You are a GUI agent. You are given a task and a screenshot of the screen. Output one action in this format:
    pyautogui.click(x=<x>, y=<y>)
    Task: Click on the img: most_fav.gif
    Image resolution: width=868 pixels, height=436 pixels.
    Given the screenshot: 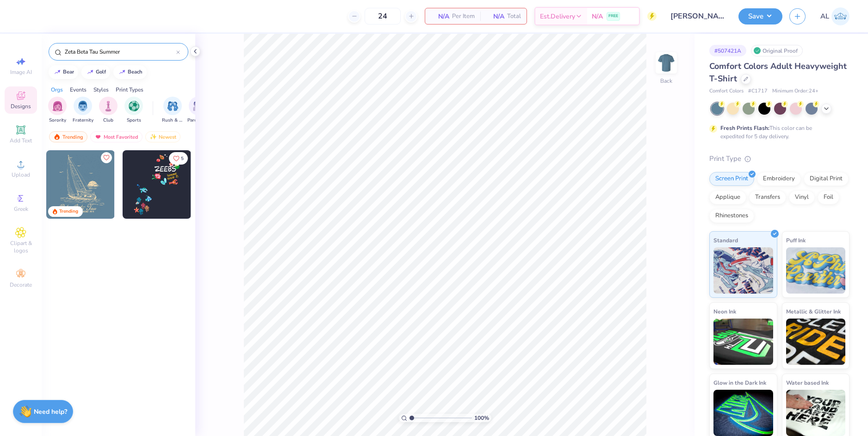 What is the action you would take?
    pyautogui.click(x=98, y=137)
    